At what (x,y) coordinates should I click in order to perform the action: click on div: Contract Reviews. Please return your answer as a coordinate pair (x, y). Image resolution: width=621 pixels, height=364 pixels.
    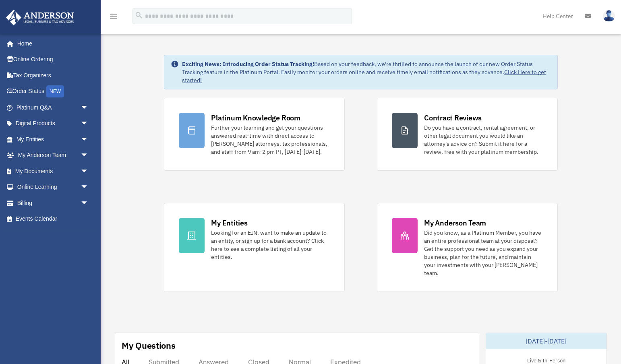
    Looking at the image, I should click on (453, 118).